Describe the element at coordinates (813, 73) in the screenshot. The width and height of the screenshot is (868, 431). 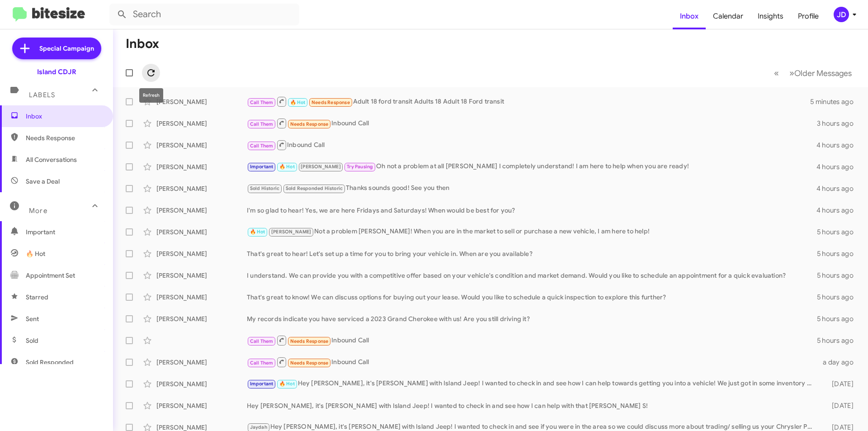
I see `nav: Page navigation example` at that location.